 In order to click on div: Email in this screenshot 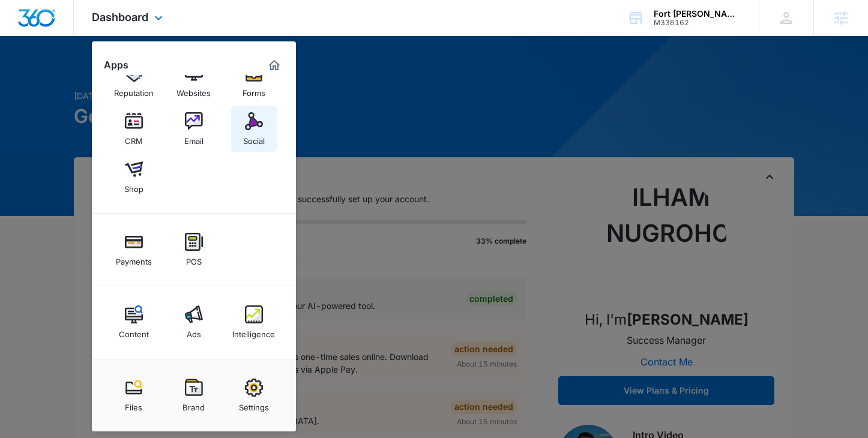, I will do `click(194, 138)`.